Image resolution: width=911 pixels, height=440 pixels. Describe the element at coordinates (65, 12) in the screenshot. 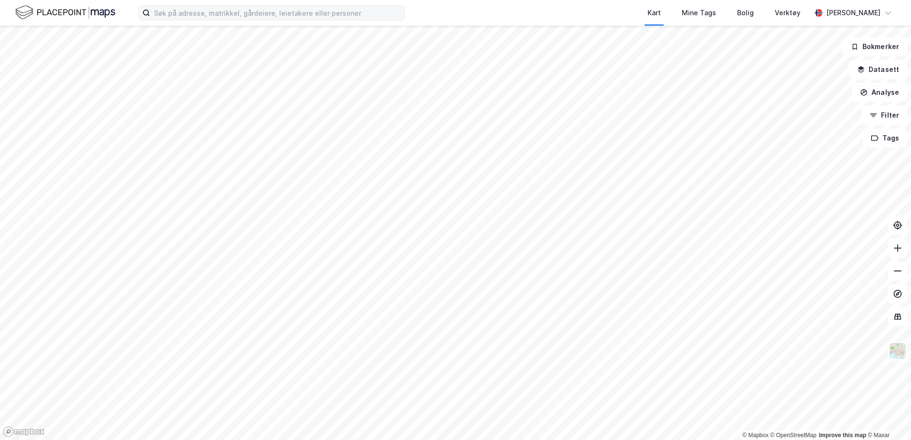

I see `img: logo.f888ab2527a4732fd821a326f86c7f29.svg` at that location.